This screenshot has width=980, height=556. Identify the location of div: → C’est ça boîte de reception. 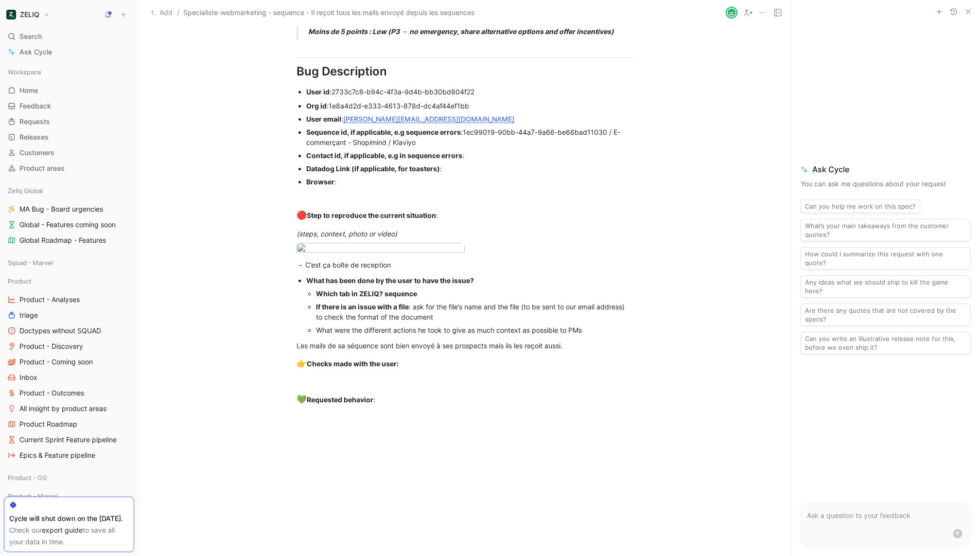
(465, 265).